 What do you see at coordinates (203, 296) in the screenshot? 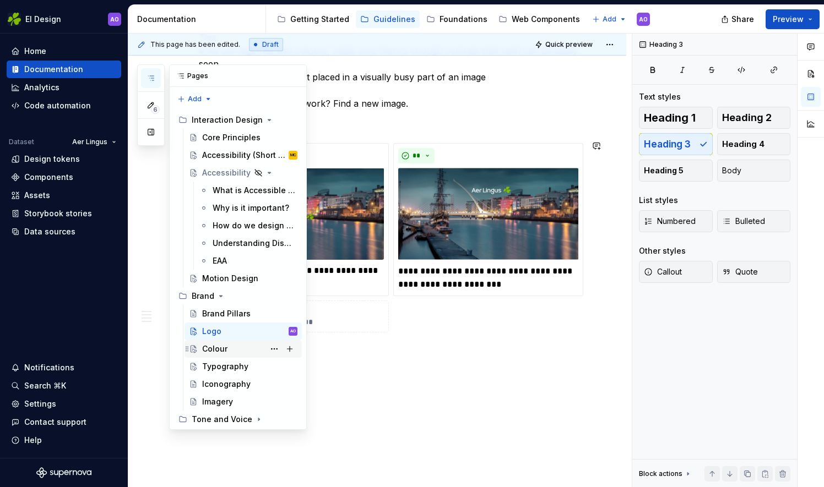
I see `div: Brand` at bounding box center [203, 296].